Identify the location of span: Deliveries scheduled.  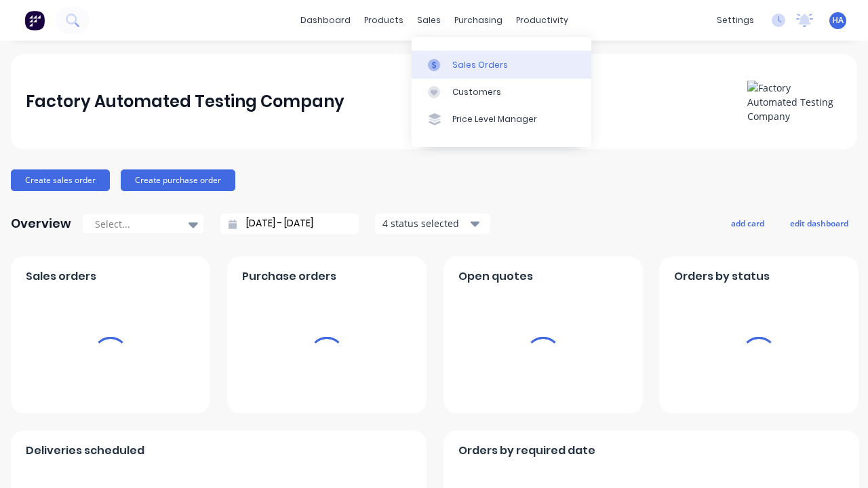
(85, 450).